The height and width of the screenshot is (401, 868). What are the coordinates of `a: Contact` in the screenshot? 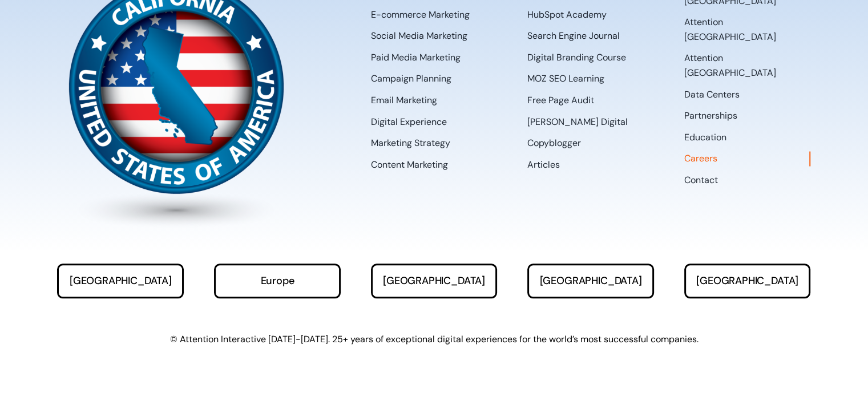 It's located at (748, 180).